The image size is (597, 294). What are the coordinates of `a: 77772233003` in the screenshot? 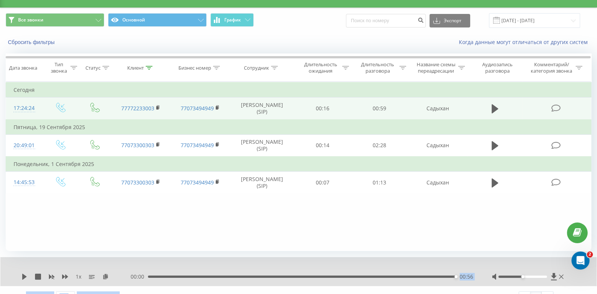 It's located at (138, 108).